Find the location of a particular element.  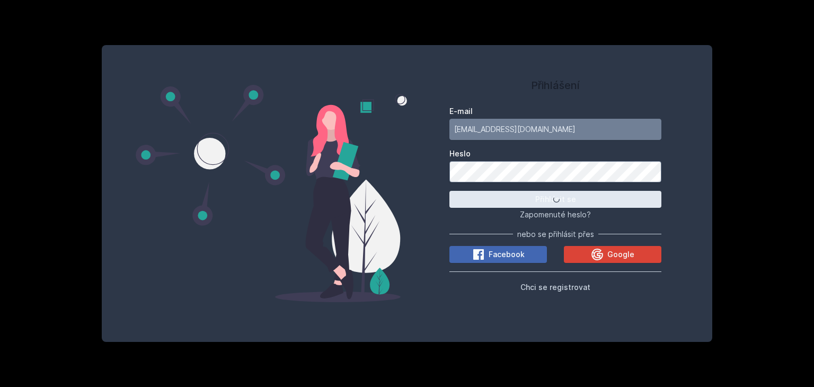

button: Google is located at coordinates (613, 254).